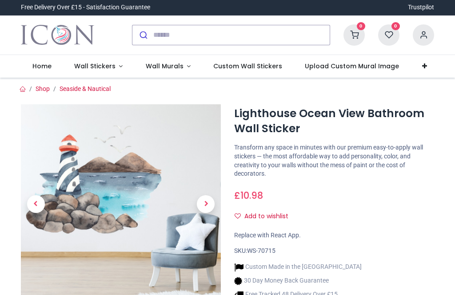 This screenshot has height=295, width=455. Describe the element at coordinates (143, 35) in the screenshot. I see `button: Submit` at that location.